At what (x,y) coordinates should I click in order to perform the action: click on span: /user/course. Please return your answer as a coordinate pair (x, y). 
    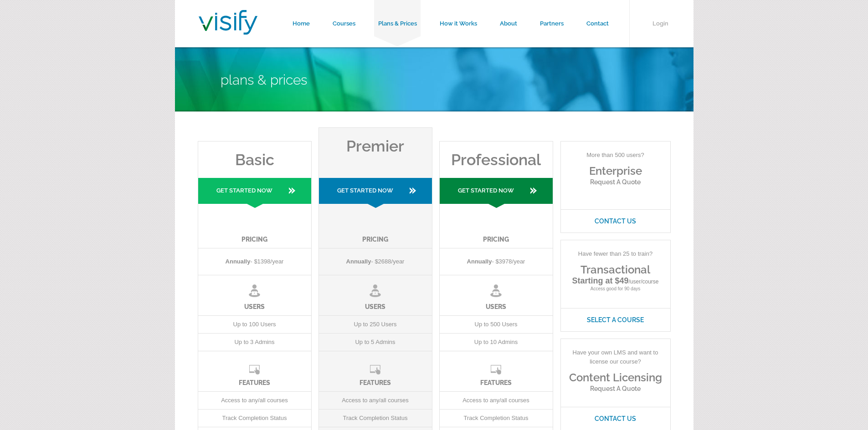
    Looking at the image, I should click on (644, 282).